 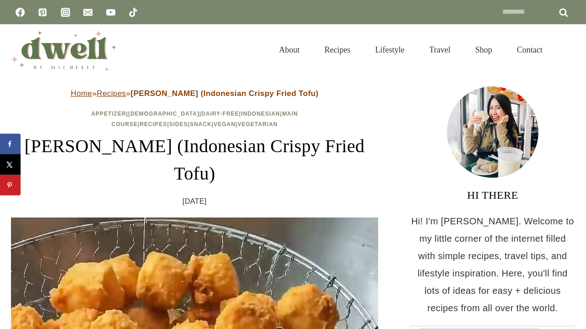 I want to click on a: DWELL by michelle, so click(x=64, y=50).